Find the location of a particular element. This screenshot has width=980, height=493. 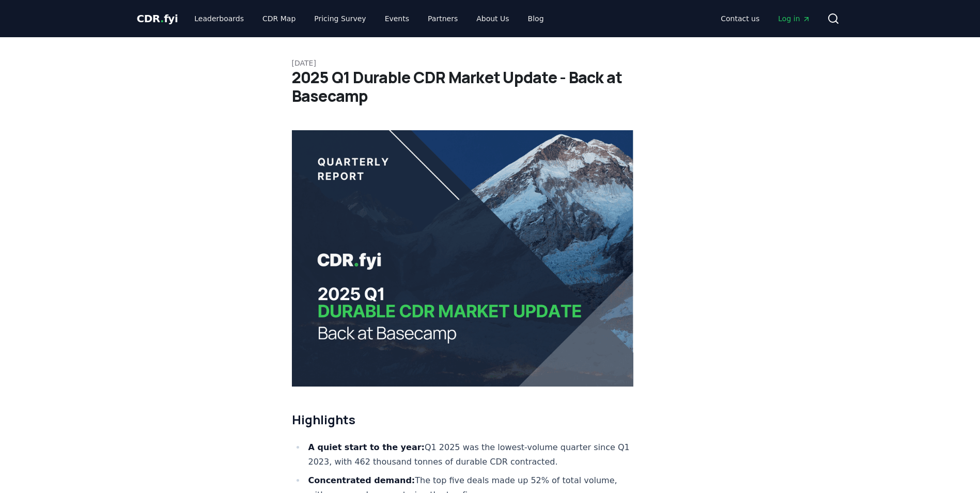

a: Pricing Survey is located at coordinates (340, 19).